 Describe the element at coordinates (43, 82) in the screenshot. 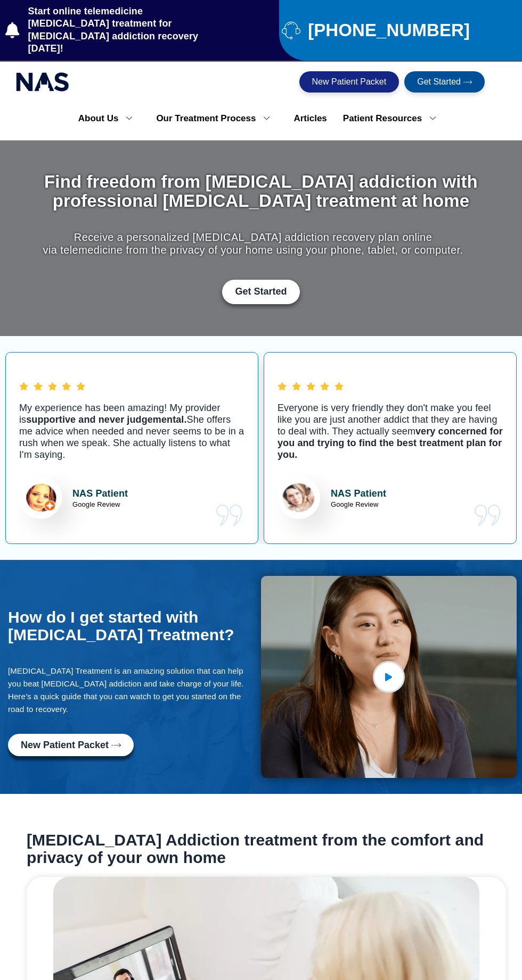

I see `img: national addiction specialists online suboxone clinic - logo` at that location.